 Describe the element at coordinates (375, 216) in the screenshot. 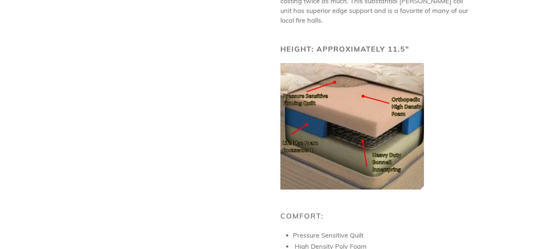

I see `h2: Comfort:` at that location.